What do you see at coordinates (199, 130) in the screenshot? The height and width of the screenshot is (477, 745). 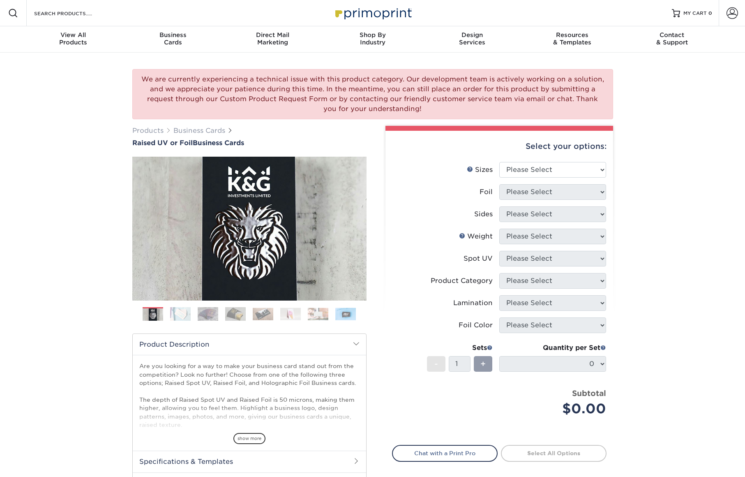 I see `a: Business Cards` at bounding box center [199, 130].